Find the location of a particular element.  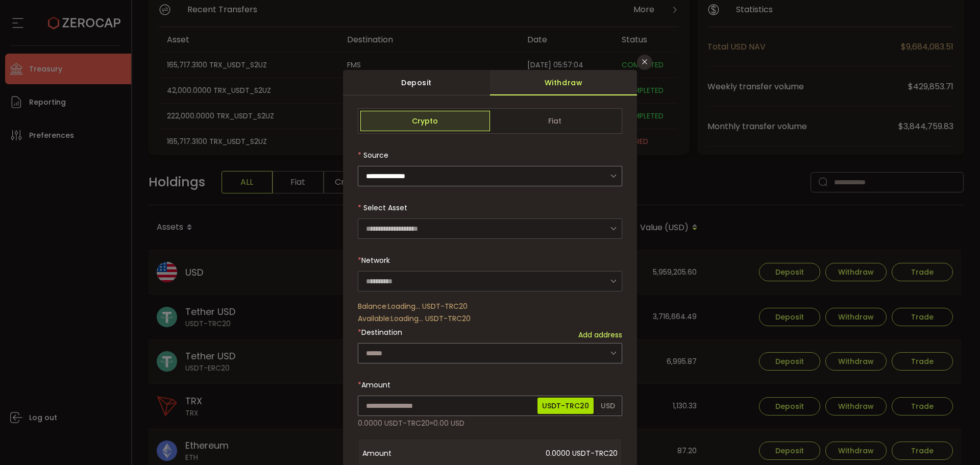

div: Chat Widget is located at coordinates (955, 441).